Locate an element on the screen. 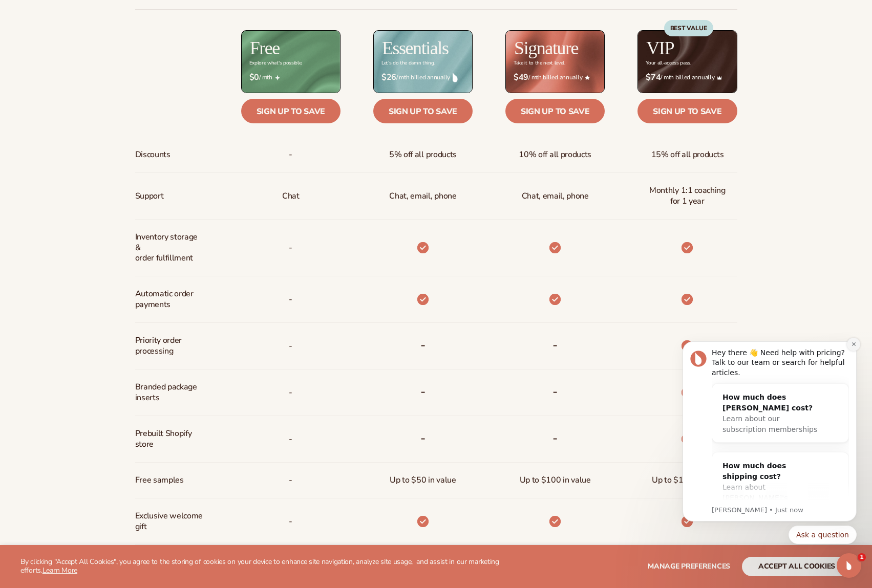 This screenshot has height=588, width=872. div: Your all-access pass. is located at coordinates (668, 63).